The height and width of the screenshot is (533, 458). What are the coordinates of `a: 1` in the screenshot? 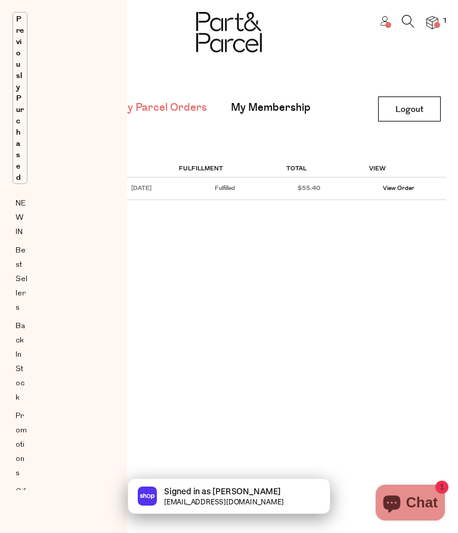 It's located at (432, 22).